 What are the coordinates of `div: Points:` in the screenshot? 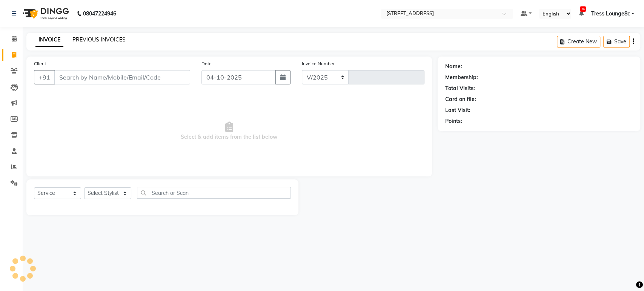 It's located at (453, 121).